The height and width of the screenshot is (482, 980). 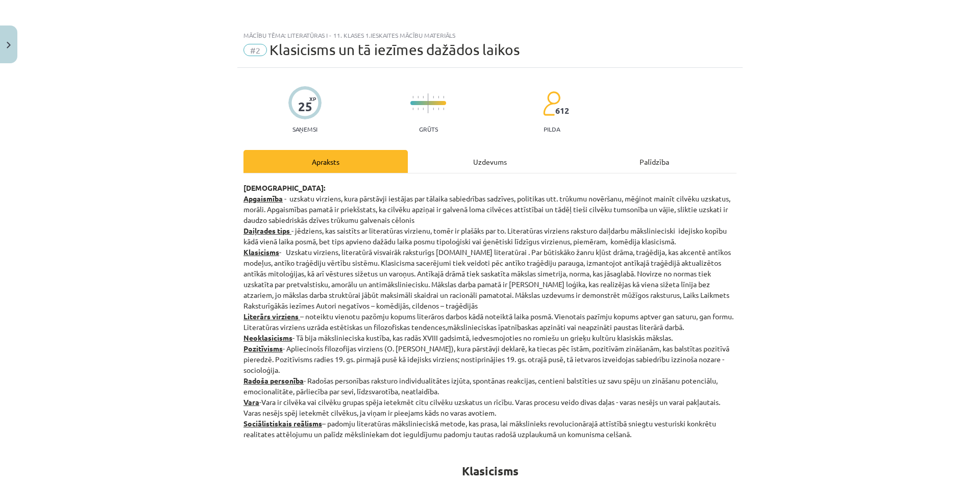 What do you see at coordinates (9, 45) in the screenshot?
I see `img: icon-close-lesson-0947bae3869378f0d4975bcd49f059093ad1ed9edebbc8119c70593378902aed.svg` at bounding box center [9, 45].